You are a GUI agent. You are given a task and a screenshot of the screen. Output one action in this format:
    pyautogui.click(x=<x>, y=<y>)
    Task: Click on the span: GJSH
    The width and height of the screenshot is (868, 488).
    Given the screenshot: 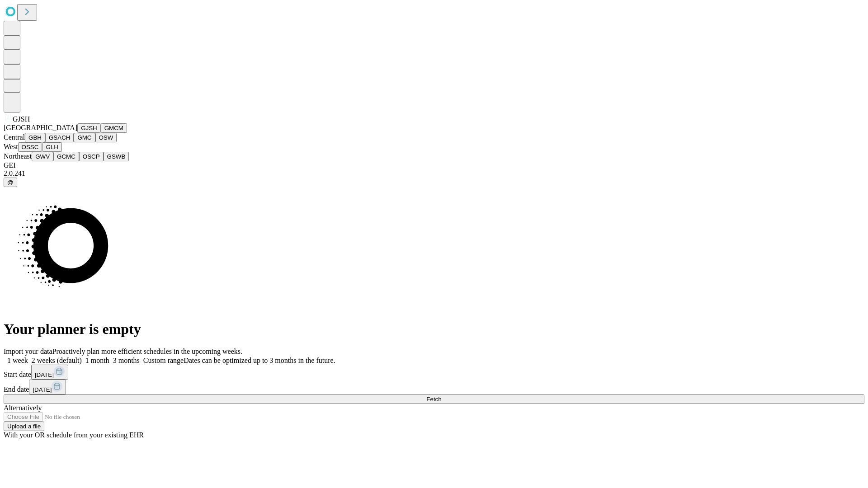 What is the action you would take?
    pyautogui.click(x=21, y=119)
    